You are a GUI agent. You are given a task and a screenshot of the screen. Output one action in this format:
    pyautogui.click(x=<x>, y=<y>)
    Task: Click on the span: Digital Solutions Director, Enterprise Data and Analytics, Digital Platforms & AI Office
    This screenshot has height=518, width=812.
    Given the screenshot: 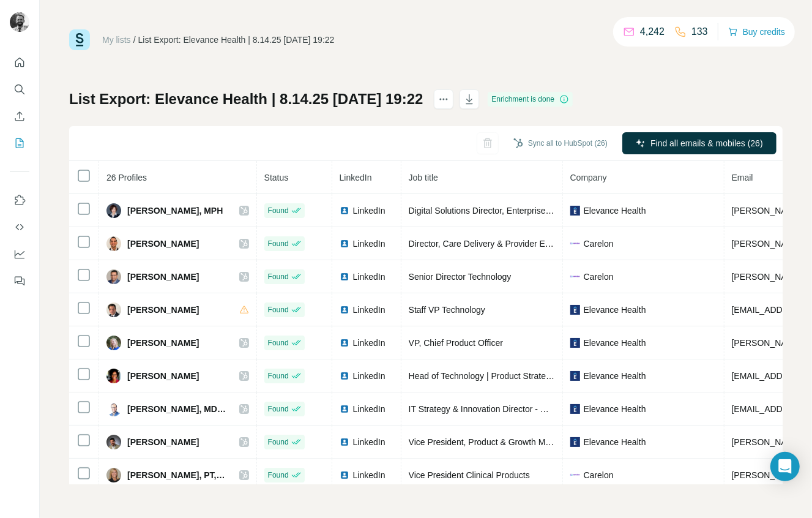 What is the action you would take?
    pyautogui.click(x=568, y=211)
    